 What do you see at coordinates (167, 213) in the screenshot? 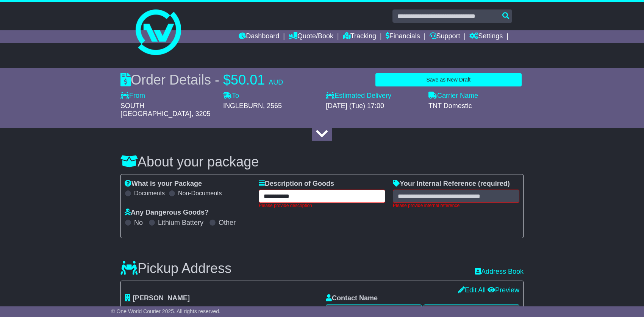
I see `label: Any Dangerous Goods?` at bounding box center [167, 213].